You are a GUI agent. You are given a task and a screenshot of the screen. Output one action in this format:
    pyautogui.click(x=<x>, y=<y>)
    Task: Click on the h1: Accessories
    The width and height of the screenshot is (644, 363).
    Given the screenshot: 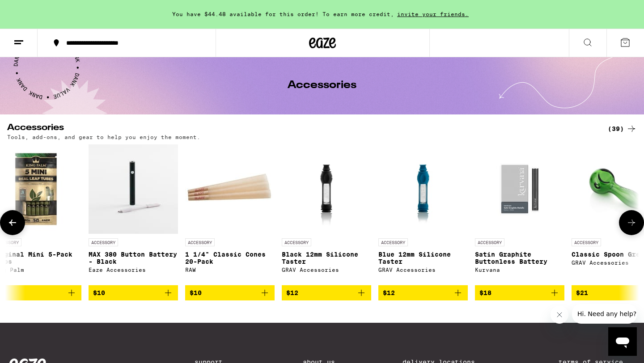 What is the action you would take?
    pyautogui.click(x=322, y=85)
    